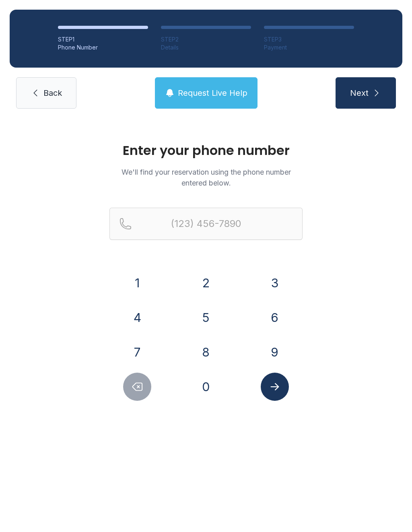 The image size is (412, 532). What do you see at coordinates (206, 318) in the screenshot?
I see `button: 5` at bounding box center [206, 318].